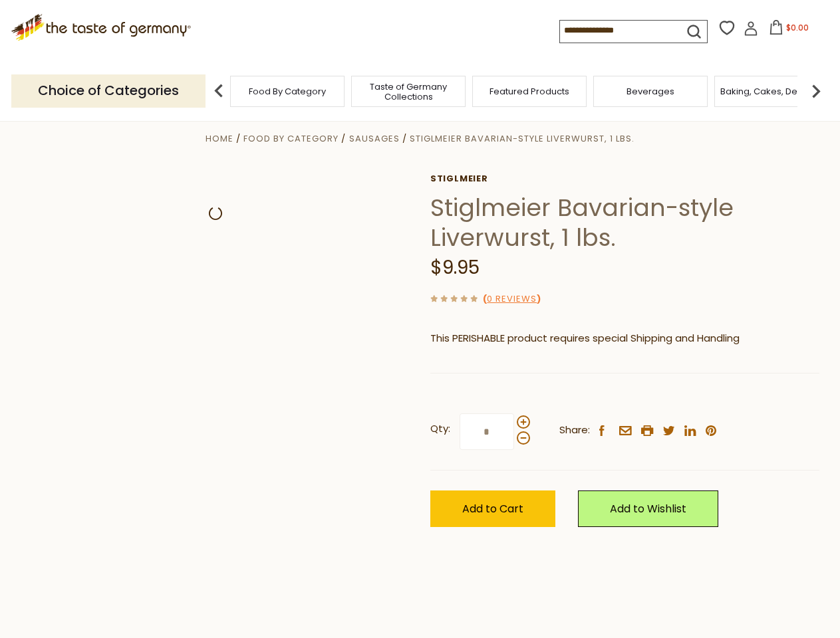 The width and height of the screenshot is (840, 638). Describe the element at coordinates (789, 30) in the screenshot. I see `button: $0.00` at that location.